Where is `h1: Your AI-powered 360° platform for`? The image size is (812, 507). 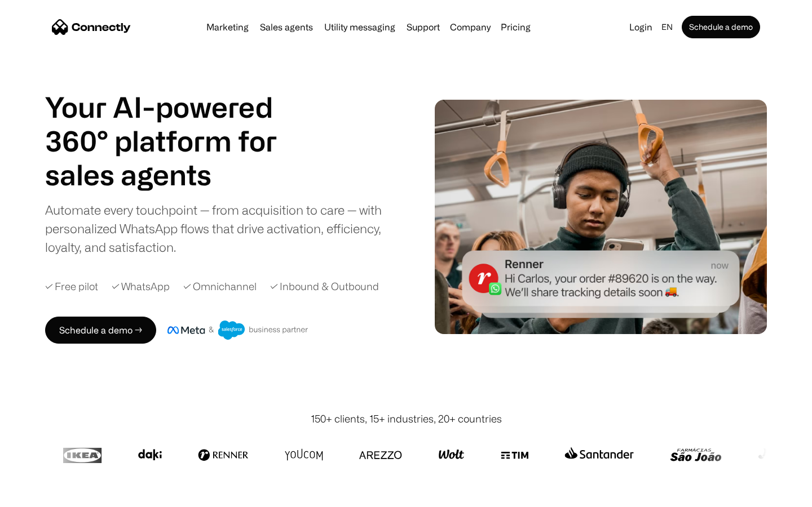 h1: Your AI-powered 360° platform for is located at coordinates (175, 124).